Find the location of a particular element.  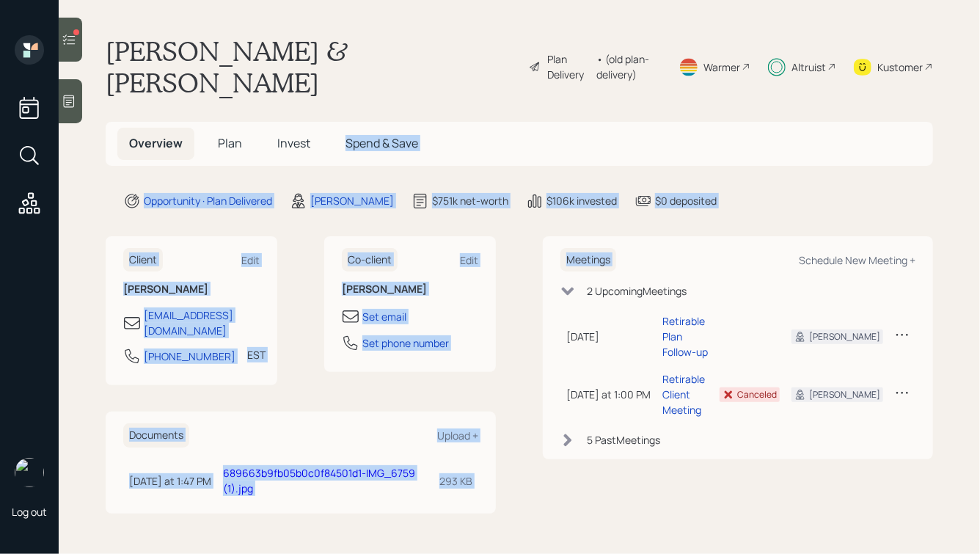

div: Set phone number is located at coordinates (405, 343).